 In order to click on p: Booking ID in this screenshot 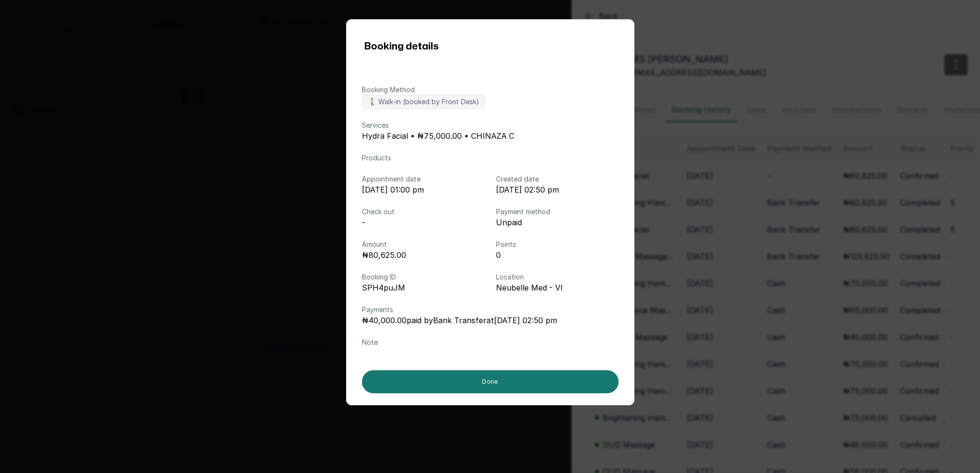, I will do `click(423, 277)`.